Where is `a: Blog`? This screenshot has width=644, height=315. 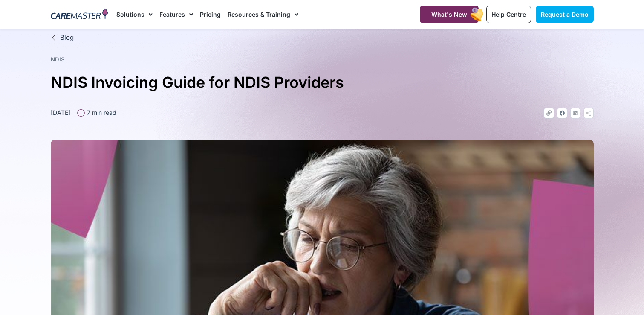
a: Blog is located at coordinates (323, 38).